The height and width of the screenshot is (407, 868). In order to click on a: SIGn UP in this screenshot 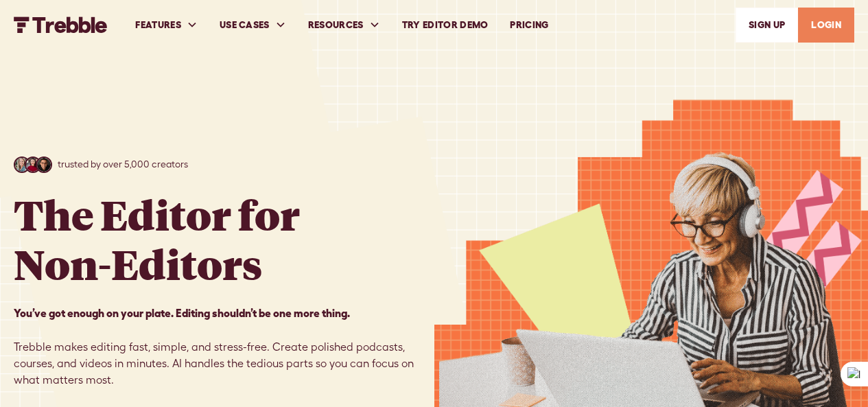, I will do `click(767, 25)`.